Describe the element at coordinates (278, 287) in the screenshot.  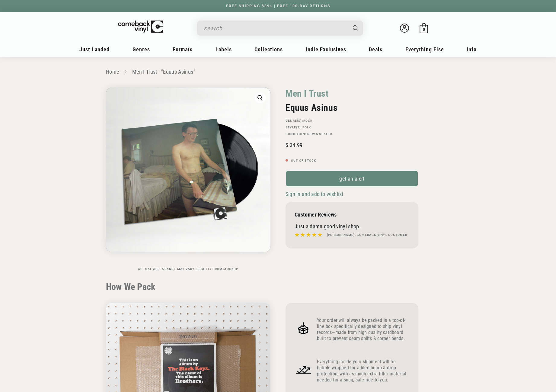
I see `h2: How We Pack` at that location.